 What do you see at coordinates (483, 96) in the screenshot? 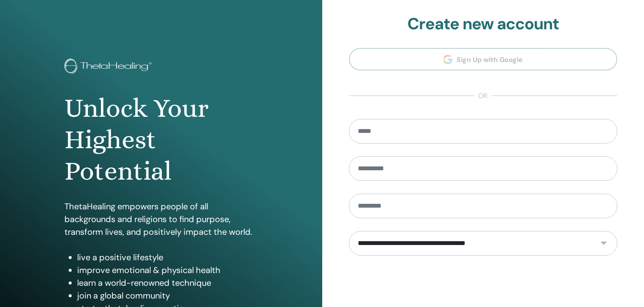
I see `span: or` at bounding box center [483, 96].